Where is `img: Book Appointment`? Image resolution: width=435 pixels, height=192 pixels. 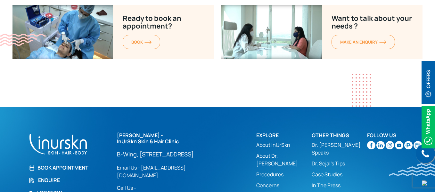
img: Book Appointment is located at coordinates (31, 168).